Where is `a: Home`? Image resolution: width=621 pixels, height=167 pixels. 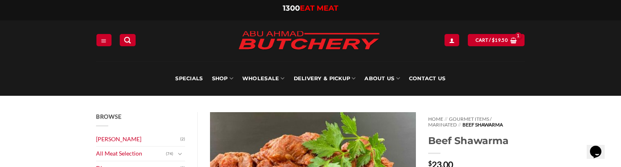 a: Home is located at coordinates (436, 119).